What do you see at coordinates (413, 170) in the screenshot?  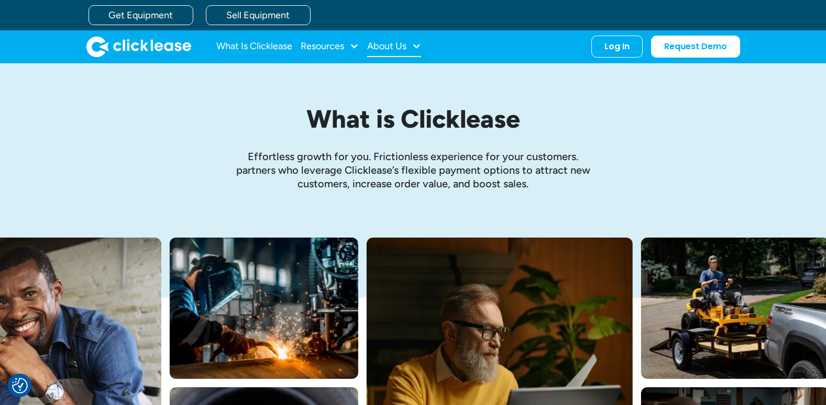 I see `p: Effortless growth ﻿for you. Frictionless experience for your customers. partners who leverage Cli...` at bounding box center [413, 170].